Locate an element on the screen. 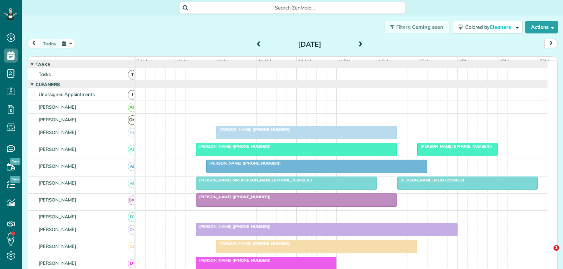  button: Actions is located at coordinates (542, 27).